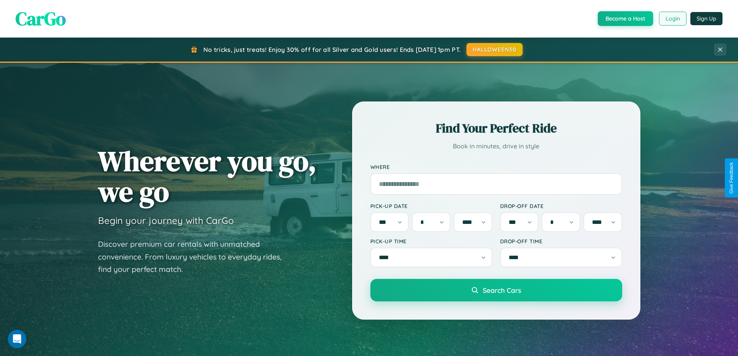 The height and width of the screenshot is (356, 738). Describe the element at coordinates (496, 146) in the screenshot. I see `p: Book in minutes, drive in style` at that location.